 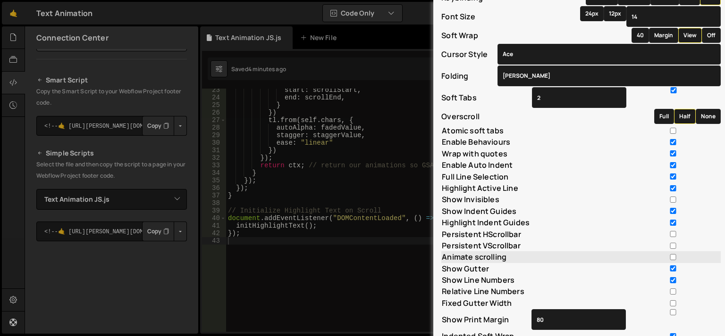 I want to click on button: None, so click(x=708, y=117).